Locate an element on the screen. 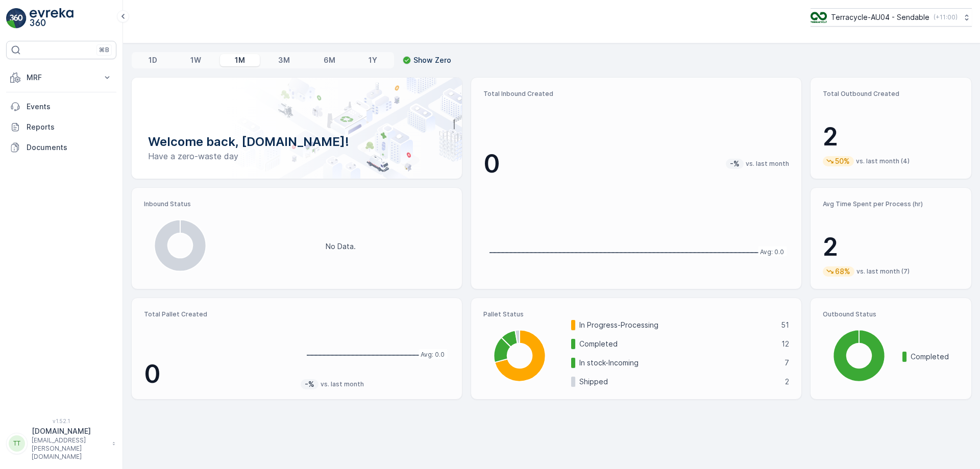 The width and height of the screenshot is (980, 469). p: 3M is located at coordinates (284, 60).